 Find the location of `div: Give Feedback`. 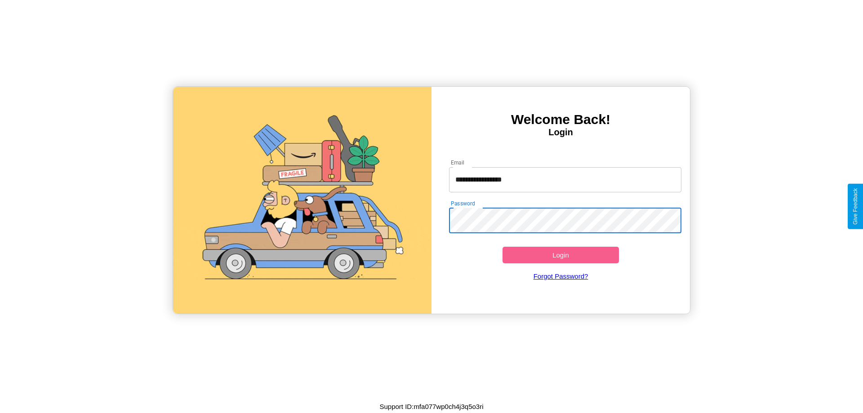

div: Give Feedback is located at coordinates (855, 206).